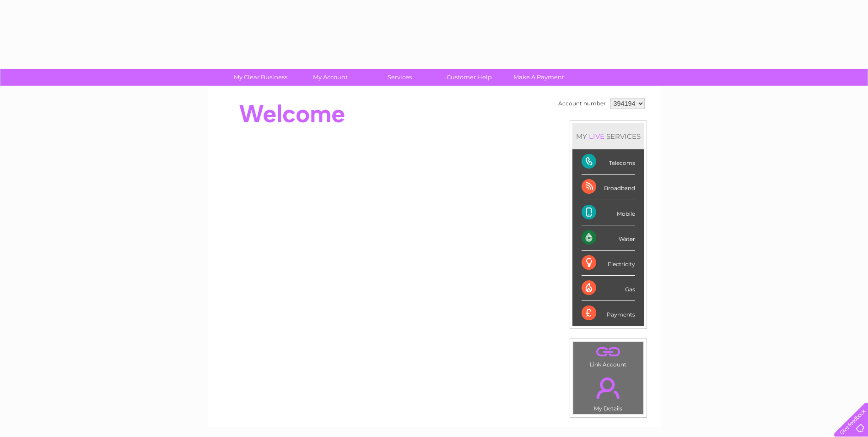 The image size is (868, 437). Describe the element at coordinates (608, 313) in the screenshot. I see `div: Payments` at that location.